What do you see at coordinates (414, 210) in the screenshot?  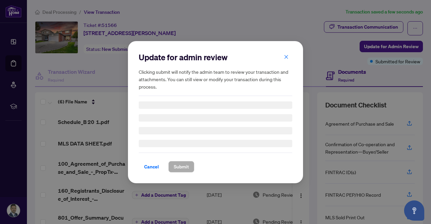 I see `button: Open asap` at bounding box center [414, 210].